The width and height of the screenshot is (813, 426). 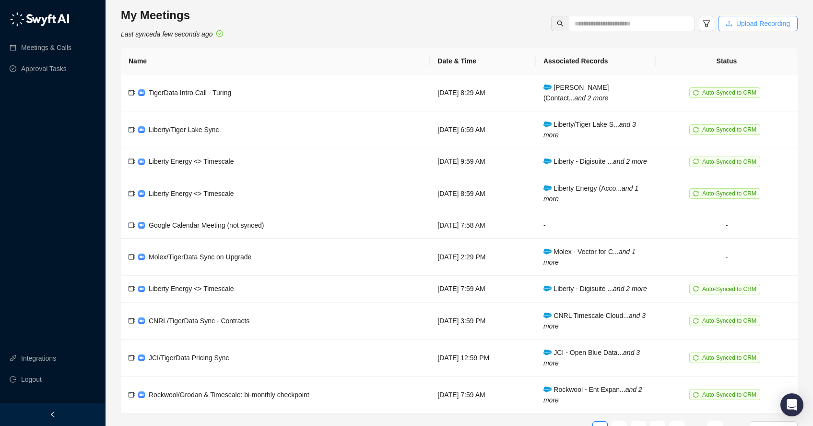 I want to click on a: Approval Tasks, so click(x=44, y=69).